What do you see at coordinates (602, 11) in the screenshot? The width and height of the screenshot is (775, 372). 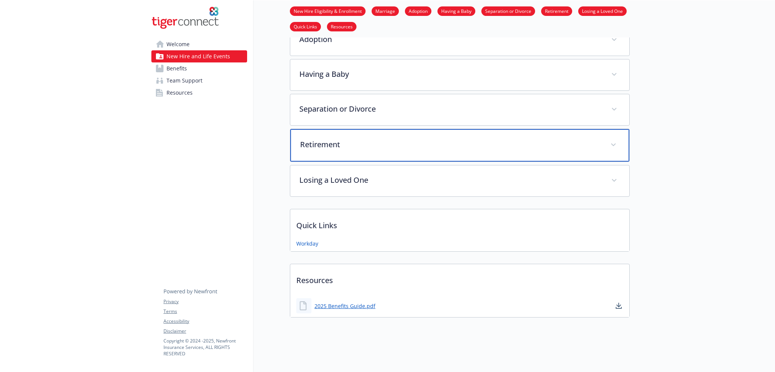 I see `a: Losing a Loved One` at bounding box center [602, 11].